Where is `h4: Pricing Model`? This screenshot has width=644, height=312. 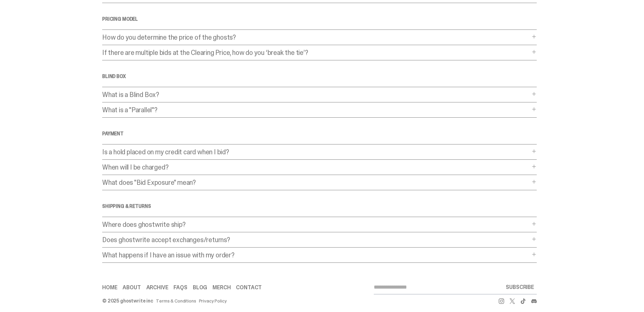 h4: Pricing Model is located at coordinates (320, 19).